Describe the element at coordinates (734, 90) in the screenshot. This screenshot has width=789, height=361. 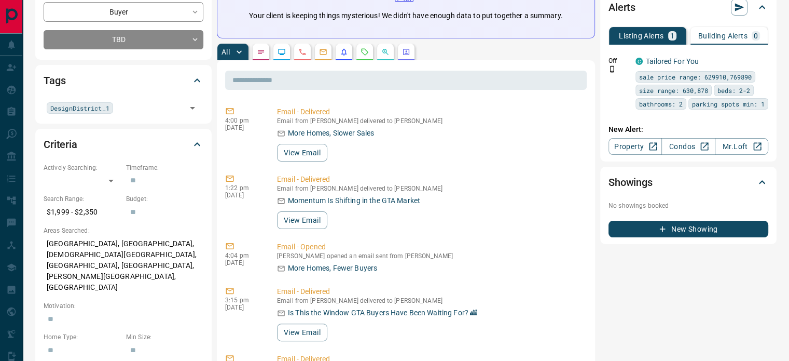
I see `span: beds: 2-2` at that location.